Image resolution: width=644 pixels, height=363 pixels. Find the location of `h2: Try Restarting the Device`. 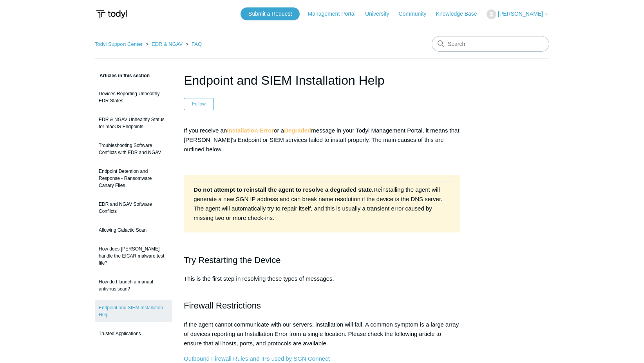

h2: Try Restarting the Device is located at coordinates (322, 260).